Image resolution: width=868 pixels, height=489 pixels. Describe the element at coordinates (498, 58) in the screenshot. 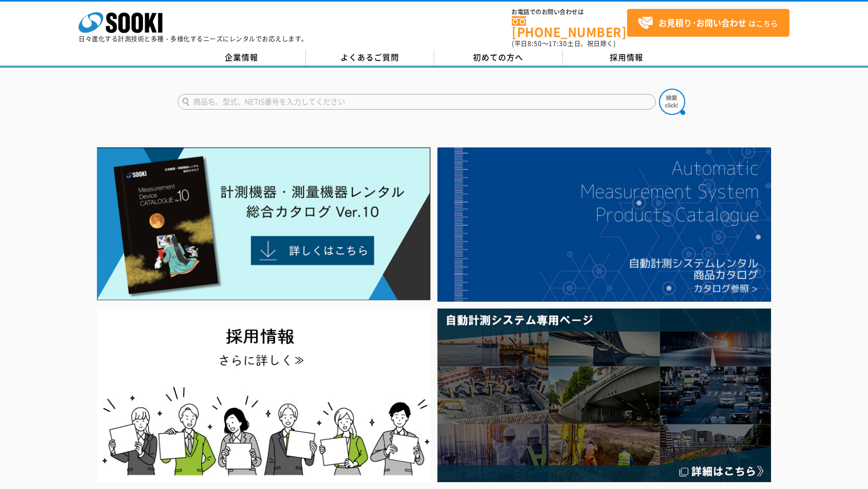

I see `a: 初めての方へ` at that location.